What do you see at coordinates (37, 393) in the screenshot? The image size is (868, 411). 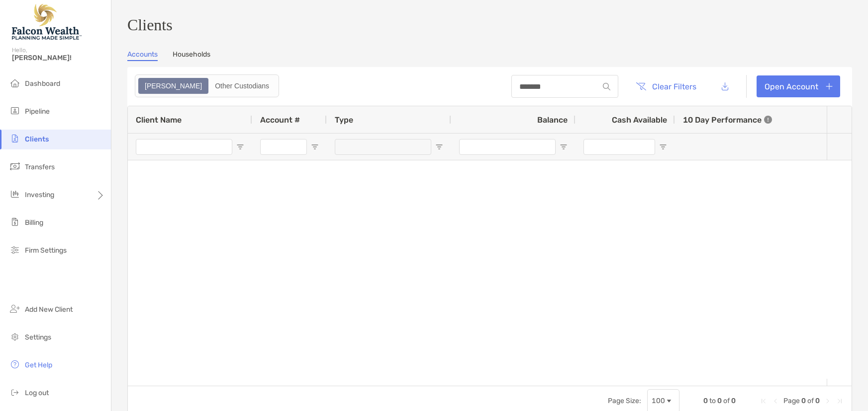 I see `span: Log out` at bounding box center [37, 393].